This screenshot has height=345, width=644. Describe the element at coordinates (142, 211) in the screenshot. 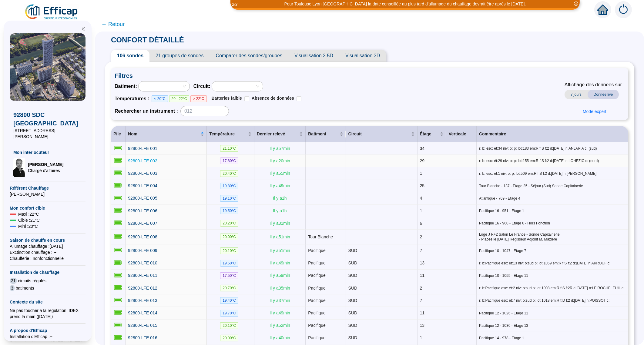

I see `span: 92800-LFE 006` at that location.